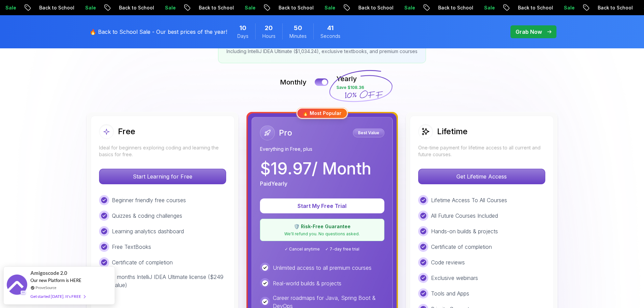 The width and height of the screenshot is (644, 308). Describe the element at coordinates (322, 234) in the screenshot. I see `p: We'll refund you. No questions asked.` at that location.